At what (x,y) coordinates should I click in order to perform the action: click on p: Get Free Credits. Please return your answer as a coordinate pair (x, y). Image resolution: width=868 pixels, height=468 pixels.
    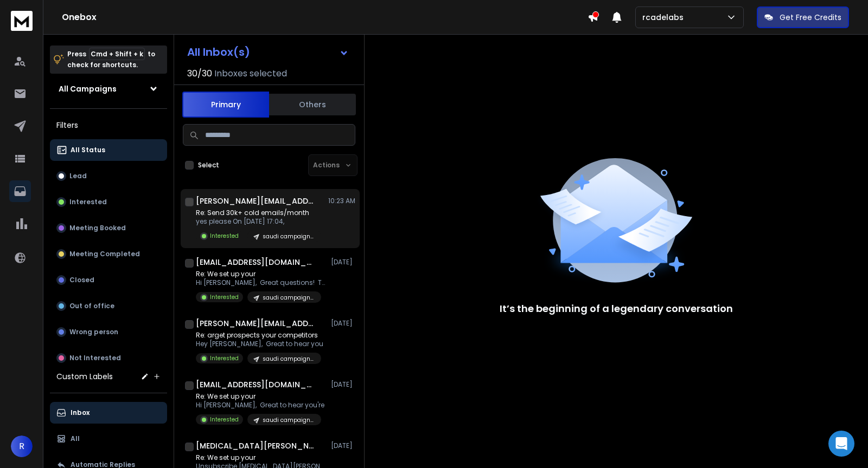
    Looking at the image, I should click on (810, 17).